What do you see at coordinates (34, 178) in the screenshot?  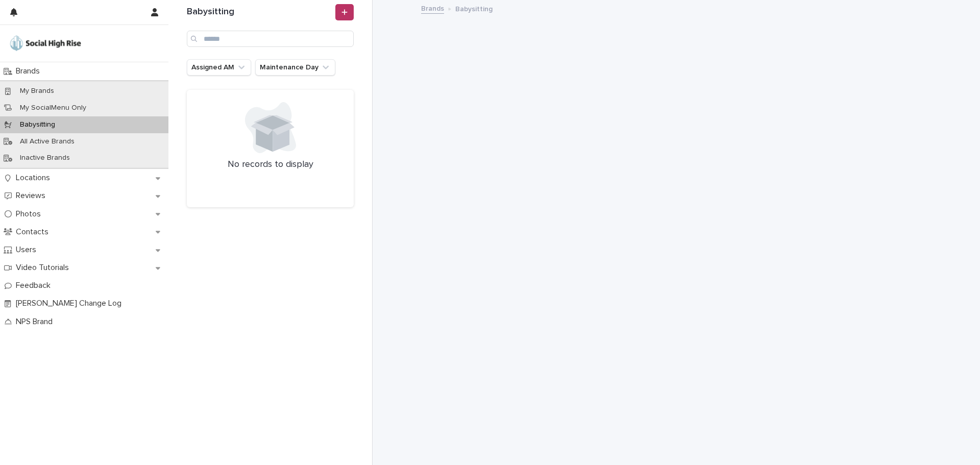 I see `p: Locations` at bounding box center [34, 178].